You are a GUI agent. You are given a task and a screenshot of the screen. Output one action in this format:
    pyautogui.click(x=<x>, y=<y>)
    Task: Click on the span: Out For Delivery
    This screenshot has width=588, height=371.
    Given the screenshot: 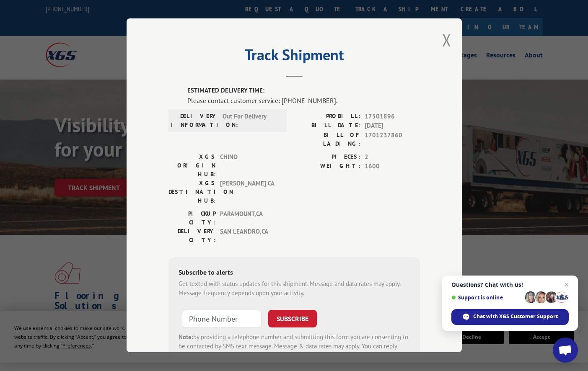 What is the action you would take?
    pyautogui.click(x=251, y=121)
    